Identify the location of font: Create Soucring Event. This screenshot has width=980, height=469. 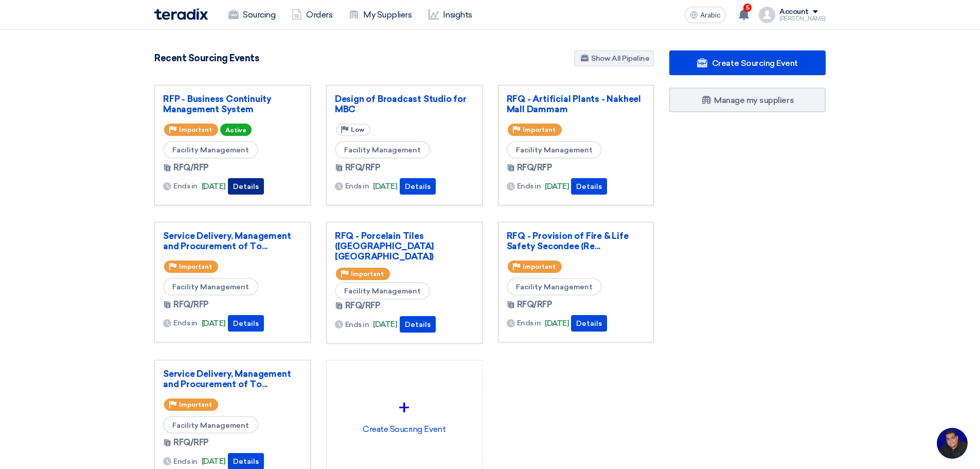
(404, 429).